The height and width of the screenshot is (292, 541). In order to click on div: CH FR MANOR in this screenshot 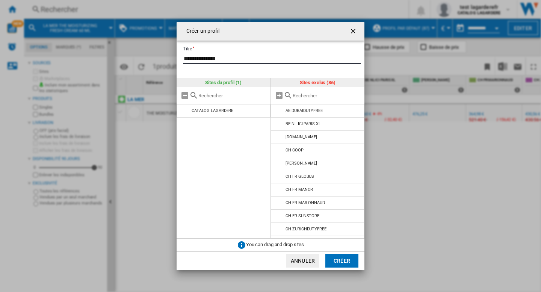, I will do `click(299, 189)`.